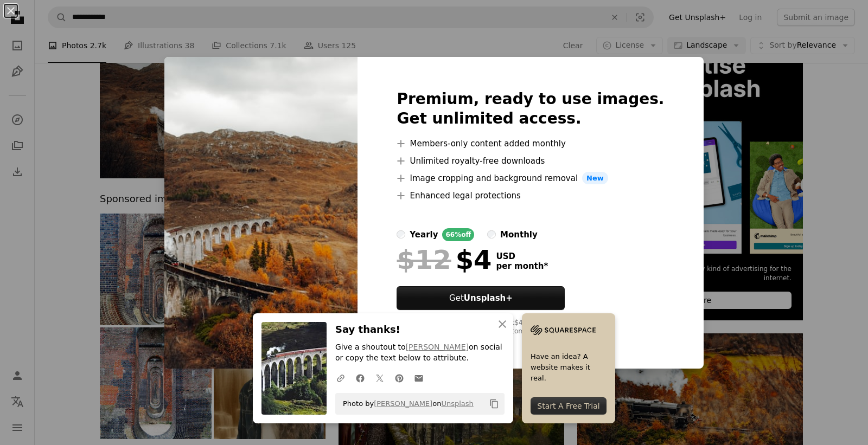  Describe the element at coordinates (261, 213) in the screenshot. I see `img: premium_photo-1729937839800-575cf136ea0e` at that location.